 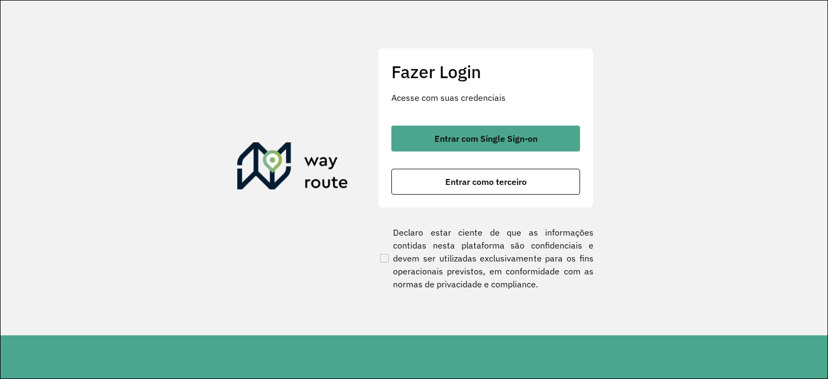 I want to click on p: Acesse com suas credenciais, so click(x=486, y=98).